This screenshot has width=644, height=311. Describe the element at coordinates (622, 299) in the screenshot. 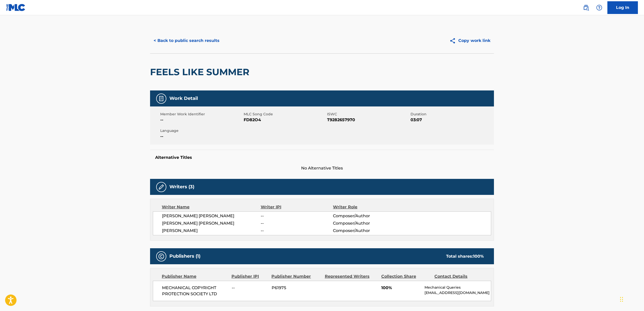

I see `div: Drag` at that location.